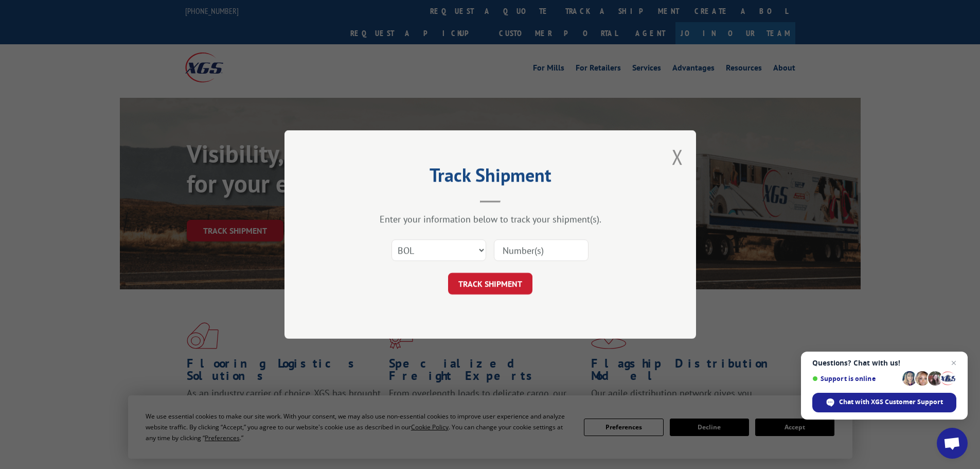 Image resolution: width=980 pixels, height=469 pixels. Describe the element at coordinates (490, 283) in the screenshot. I see `button: TRACK SHIPMENT` at that location.